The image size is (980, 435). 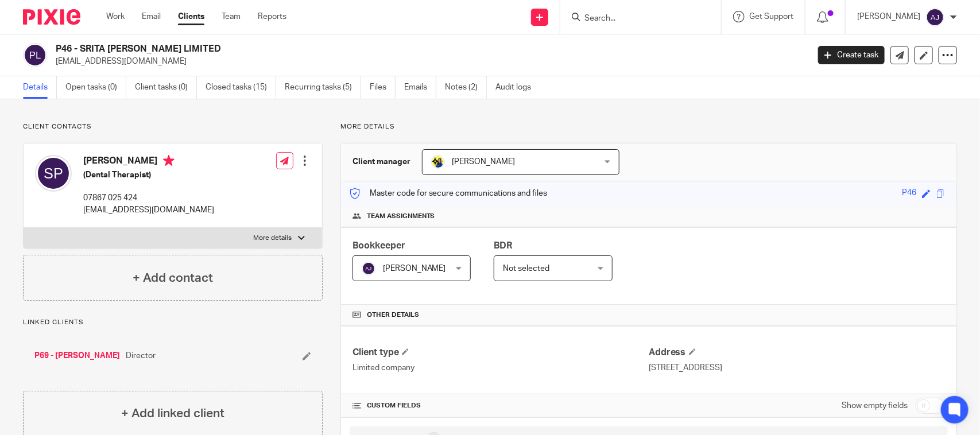 What do you see at coordinates (500, 368) in the screenshot?
I see `p: Limited company` at bounding box center [500, 368].